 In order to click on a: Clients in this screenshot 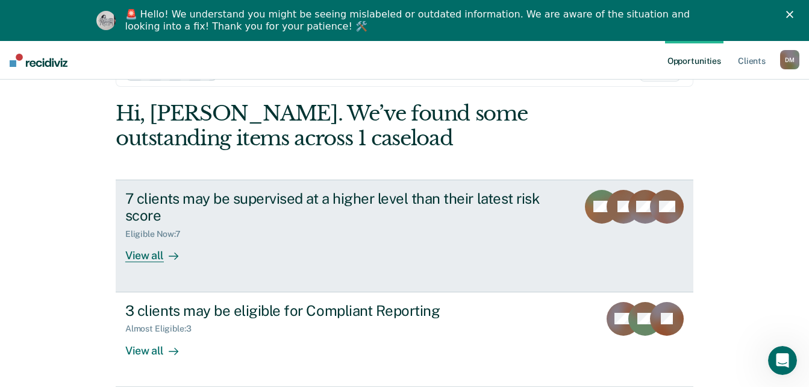, I will do `click(752, 60)`.